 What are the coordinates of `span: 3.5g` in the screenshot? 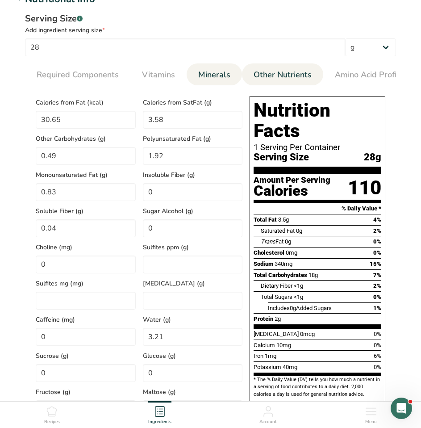 It's located at (283, 219).